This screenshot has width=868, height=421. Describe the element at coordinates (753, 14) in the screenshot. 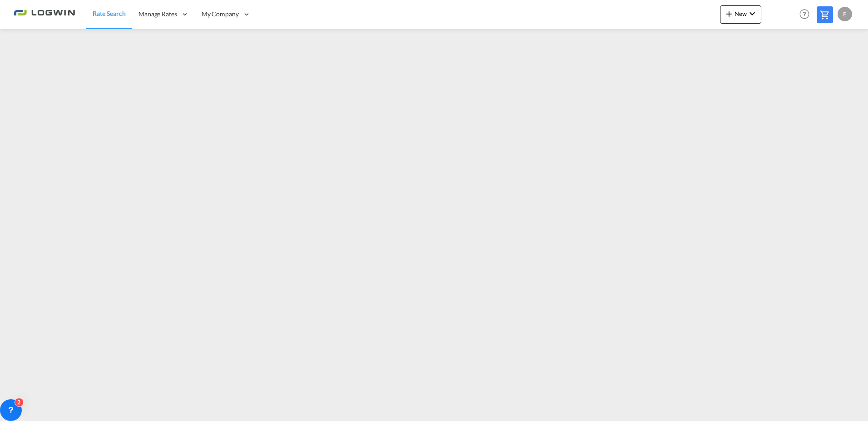

I see `md-icon: icon-chevron-down` at that location.